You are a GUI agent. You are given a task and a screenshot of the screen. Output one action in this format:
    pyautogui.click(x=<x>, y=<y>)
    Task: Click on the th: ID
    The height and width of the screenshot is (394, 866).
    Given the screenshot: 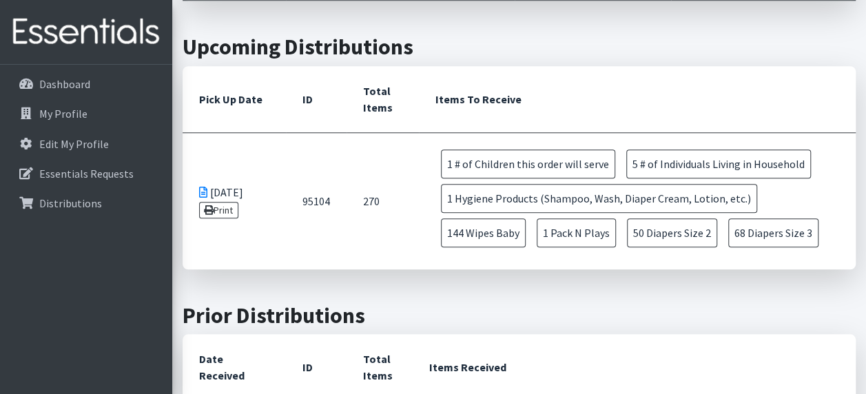 What is the action you would take?
    pyautogui.click(x=316, y=99)
    